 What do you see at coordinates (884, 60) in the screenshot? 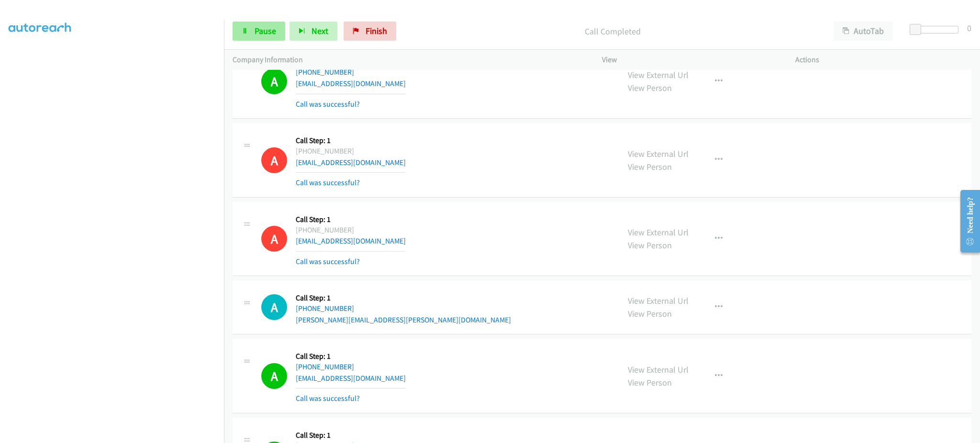
I see `p: Actions` at bounding box center [884, 60].